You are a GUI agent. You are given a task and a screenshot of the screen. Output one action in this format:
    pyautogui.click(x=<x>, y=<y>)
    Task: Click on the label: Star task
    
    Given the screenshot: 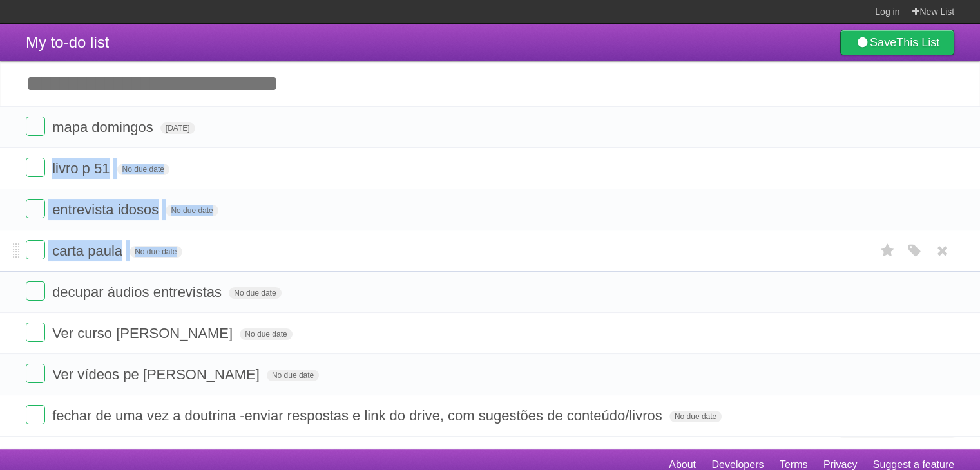 What is the action you would take?
    pyautogui.click(x=888, y=251)
    